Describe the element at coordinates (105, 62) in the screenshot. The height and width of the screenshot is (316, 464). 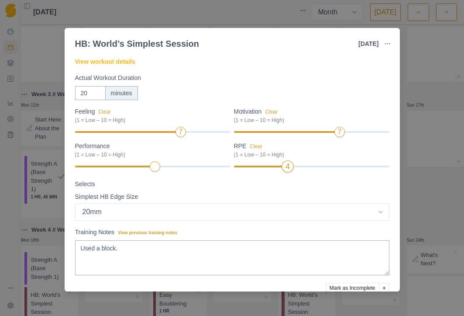
I see `a: View workout details` at that location.